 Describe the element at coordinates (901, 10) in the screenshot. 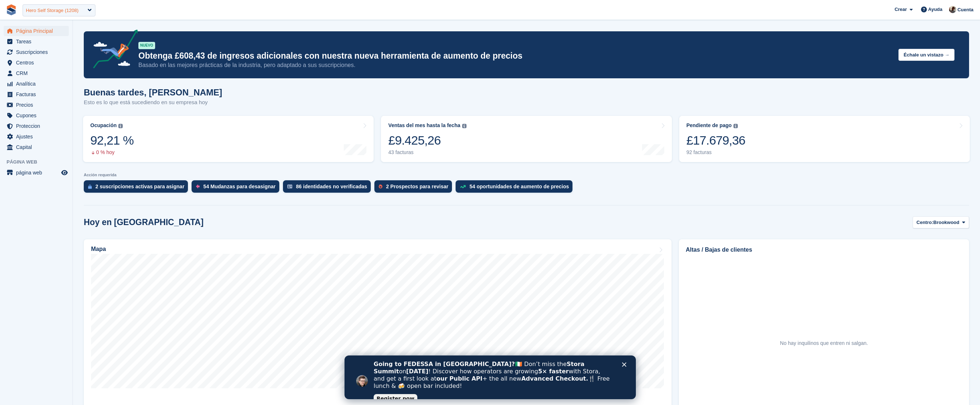

I see `span: Crear` at that location.